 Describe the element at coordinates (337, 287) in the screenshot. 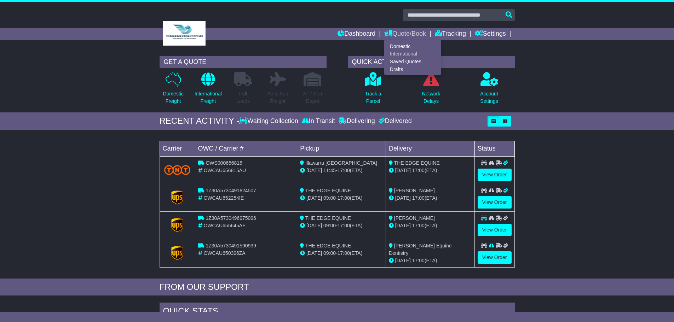

I see `div: FROM OUR SUPPORT` at that location.